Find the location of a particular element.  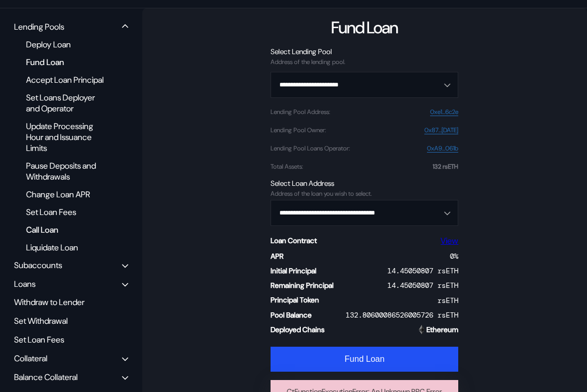

div: Withdraw to Lender is located at coordinates (71, 302).